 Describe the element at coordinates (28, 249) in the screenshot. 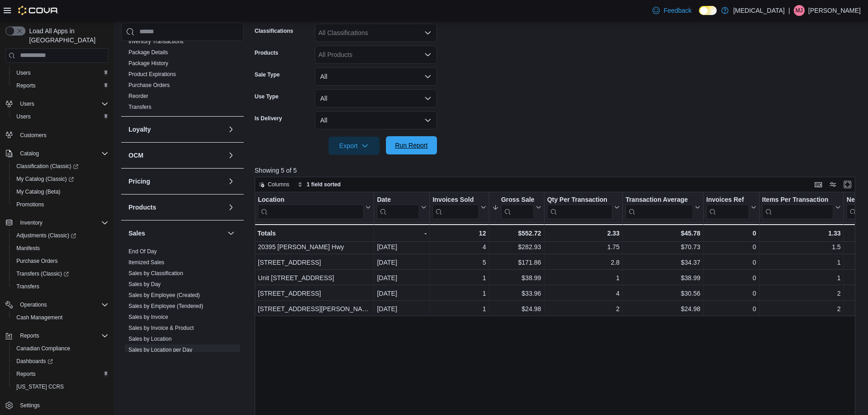

I see `span: Manifests` at that location.